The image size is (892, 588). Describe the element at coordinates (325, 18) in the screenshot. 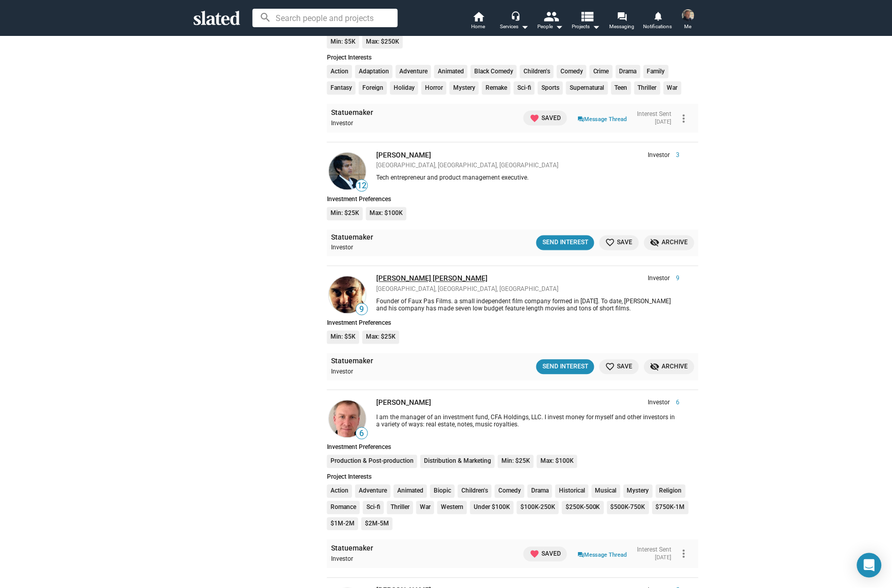

I see `input: Search people and projects` at that location.